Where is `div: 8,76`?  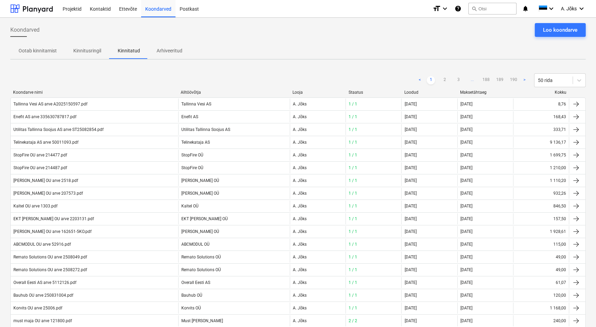
div: 8,76 is located at coordinates (562, 104).